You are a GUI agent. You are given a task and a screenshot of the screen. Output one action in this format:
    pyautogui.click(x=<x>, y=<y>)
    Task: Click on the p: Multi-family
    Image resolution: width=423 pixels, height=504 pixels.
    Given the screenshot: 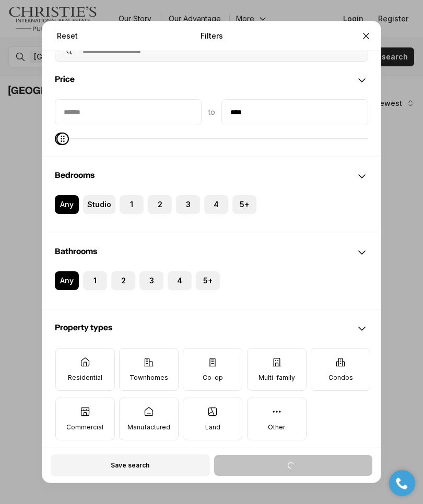 What is the action you would take?
    pyautogui.click(x=276, y=378)
    